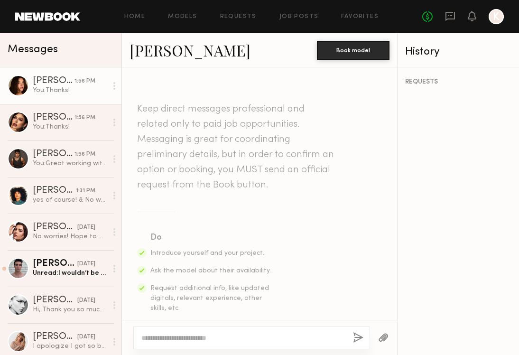 This screenshot has width=519, height=355. What do you see at coordinates (353, 50) in the screenshot?
I see `button: Book model` at bounding box center [353, 50].